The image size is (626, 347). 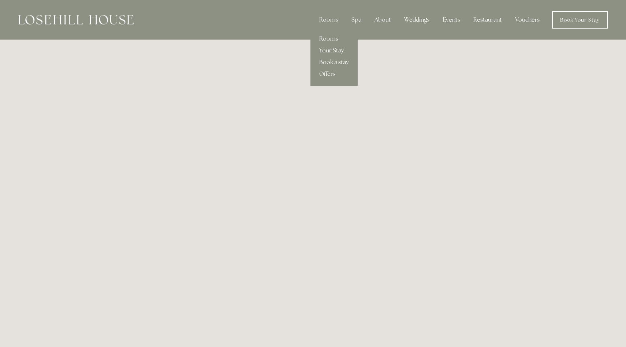 I want to click on a: Vouchers, so click(x=527, y=20).